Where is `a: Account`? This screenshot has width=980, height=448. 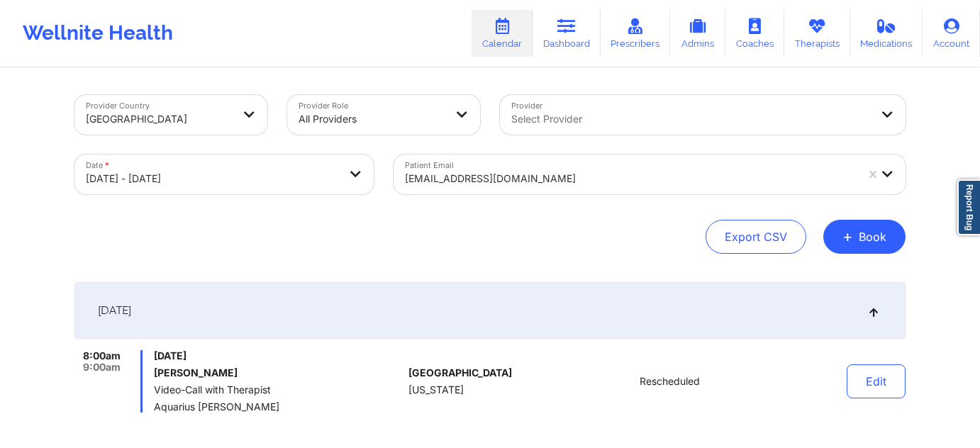
a: Account is located at coordinates (951, 34).